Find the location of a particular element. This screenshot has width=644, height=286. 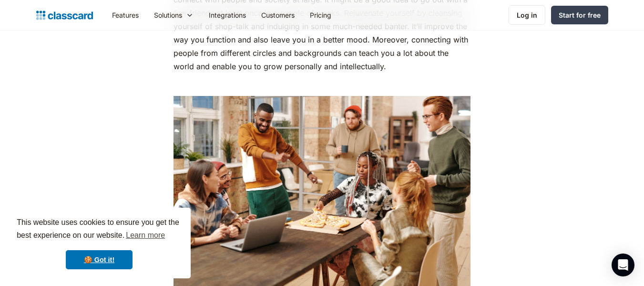

a: Log in is located at coordinates (527, 15).